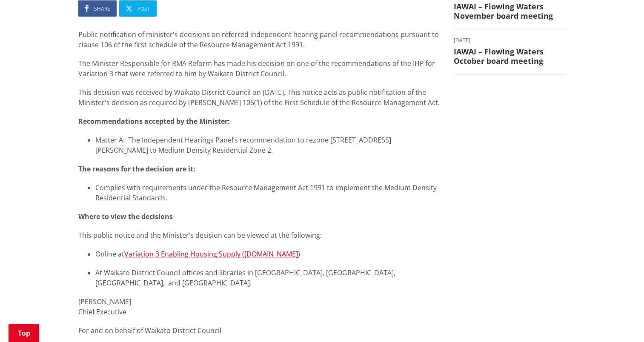  I want to click on span: Share, so click(102, 9).